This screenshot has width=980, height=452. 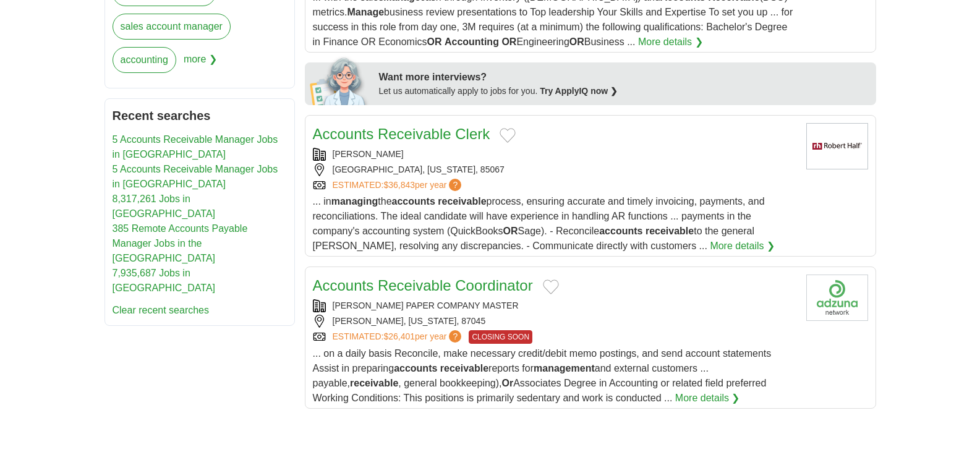 What do you see at coordinates (144, 60) in the screenshot?
I see `a: accounting` at bounding box center [144, 60].